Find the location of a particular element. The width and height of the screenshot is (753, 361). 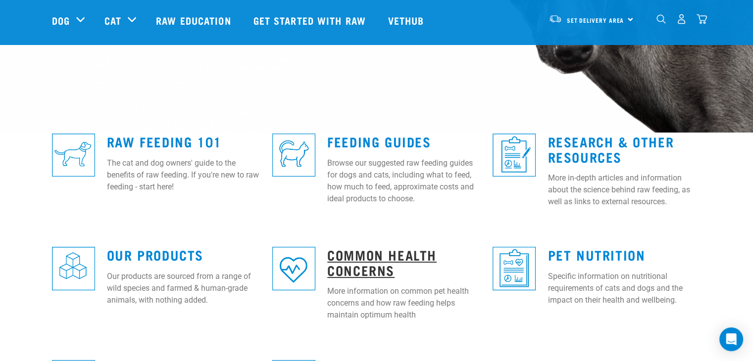

a: Get started with Raw is located at coordinates (311, 20).